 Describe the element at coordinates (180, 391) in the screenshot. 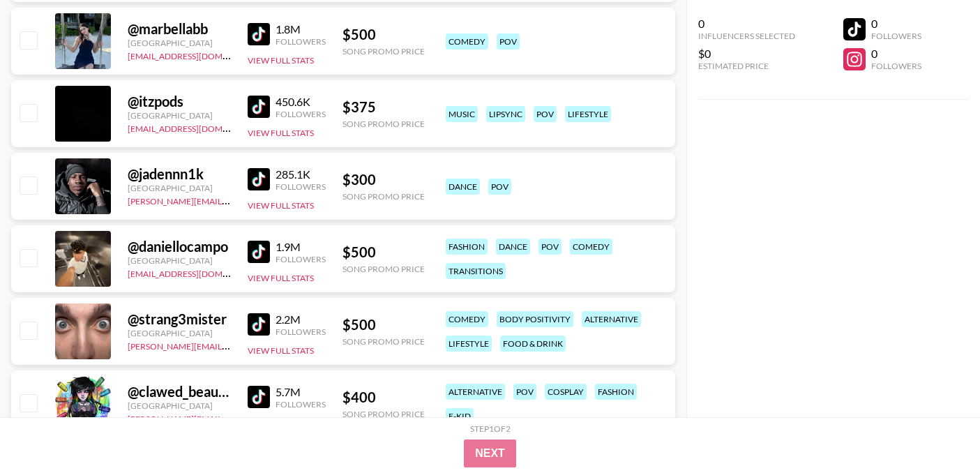

I see `div: @ clawed_beauty101` at that location.